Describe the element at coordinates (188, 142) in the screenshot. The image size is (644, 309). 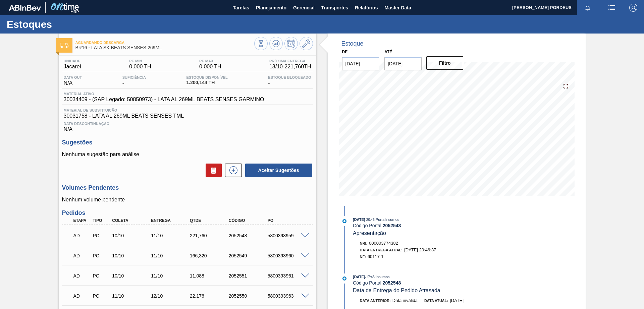
I see `h3: Sugestões` at that location.